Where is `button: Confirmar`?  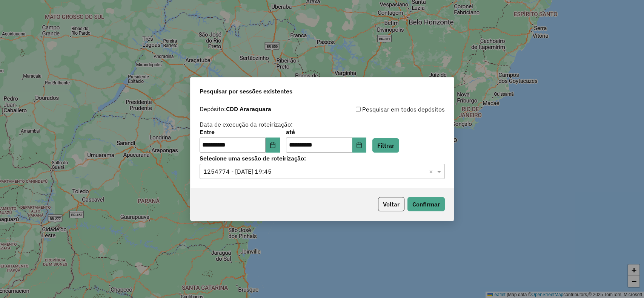
button: Confirmar is located at coordinates (426, 204).